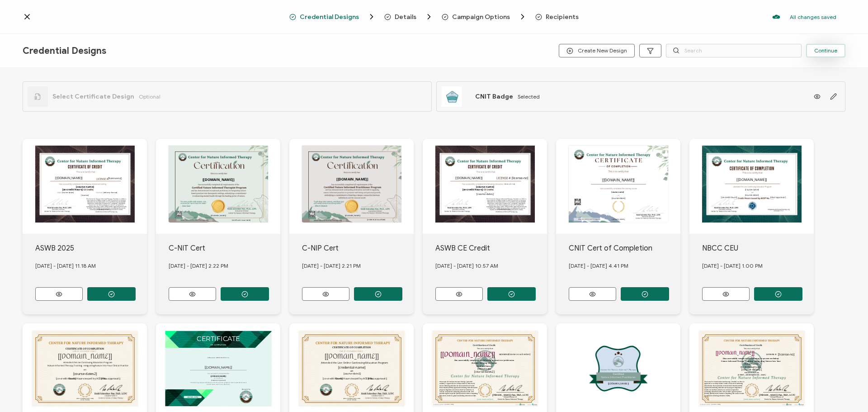  I want to click on input: Search, so click(734, 51).